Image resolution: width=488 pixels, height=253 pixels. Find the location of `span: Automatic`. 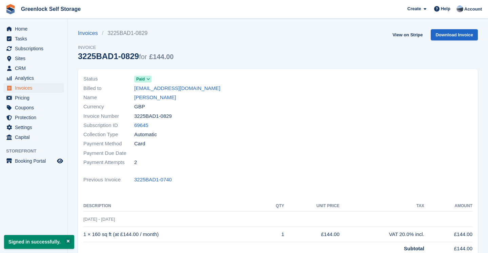

span: Automatic is located at coordinates (145, 134).